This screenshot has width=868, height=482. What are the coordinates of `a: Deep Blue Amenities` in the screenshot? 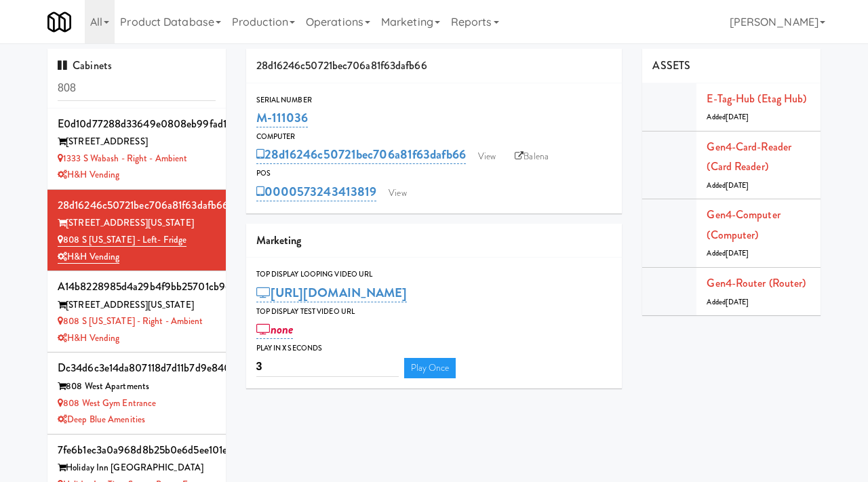 It's located at (101, 419).